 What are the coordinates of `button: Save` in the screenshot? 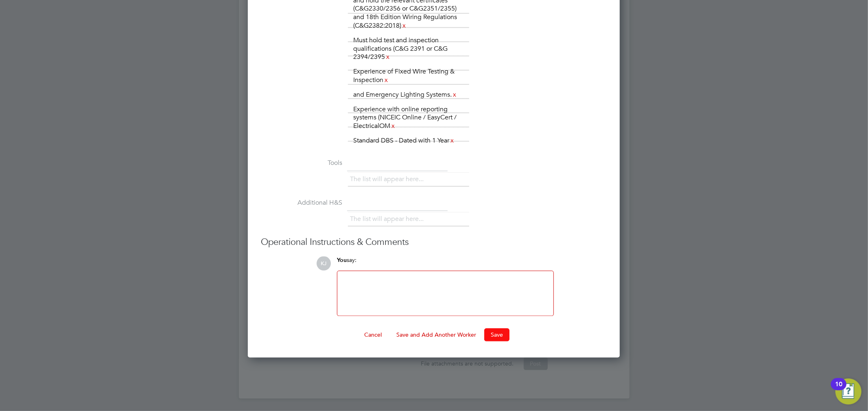 It's located at (497, 335).